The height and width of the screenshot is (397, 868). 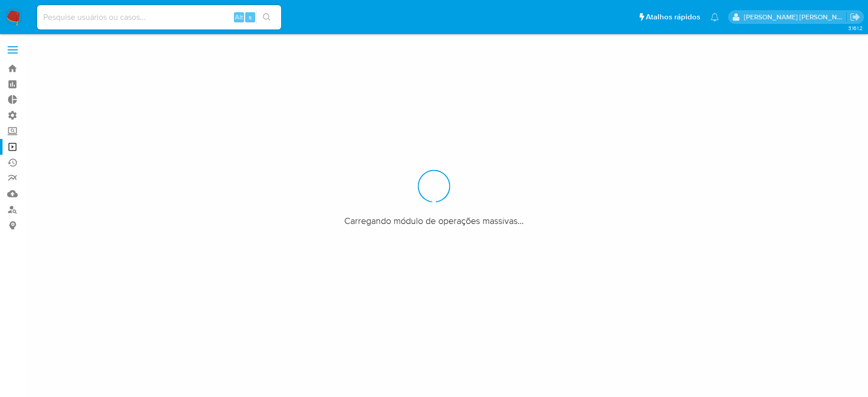 I want to click on input: Pesquise usuários ou casos..., so click(x=159, y=17).